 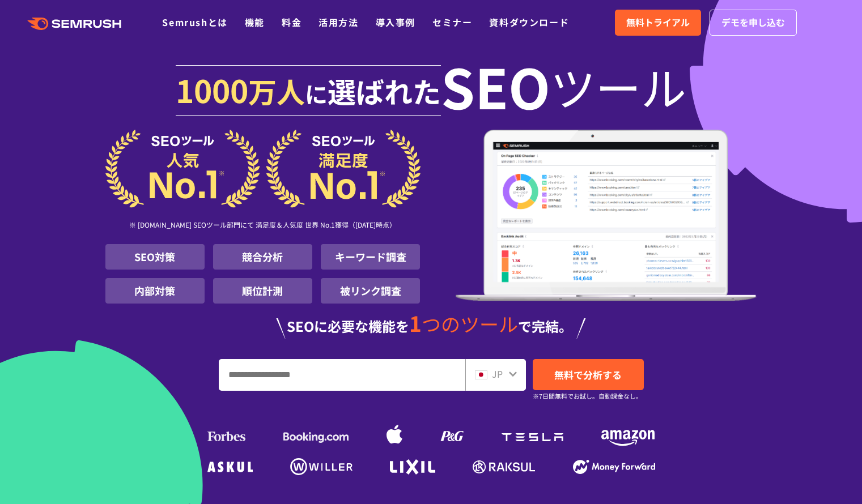 I want to click on span: 無料トライアル, so click(x=658, y=23).